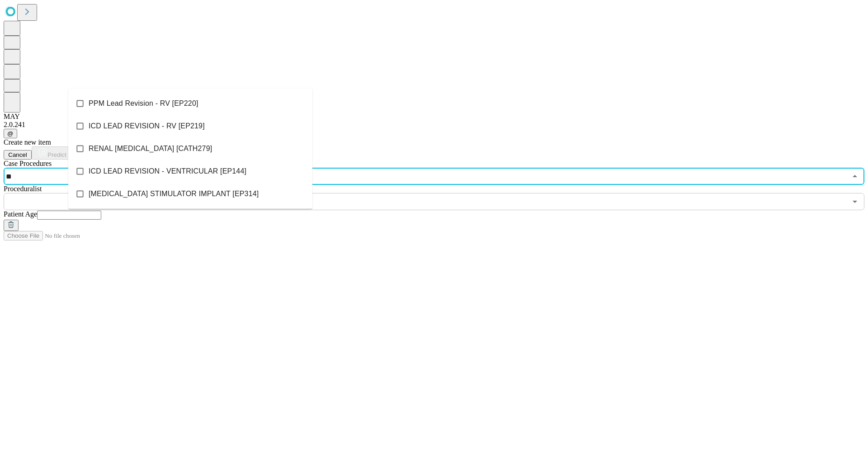  I want to click on span: Proceduralist, so click(23, 188).